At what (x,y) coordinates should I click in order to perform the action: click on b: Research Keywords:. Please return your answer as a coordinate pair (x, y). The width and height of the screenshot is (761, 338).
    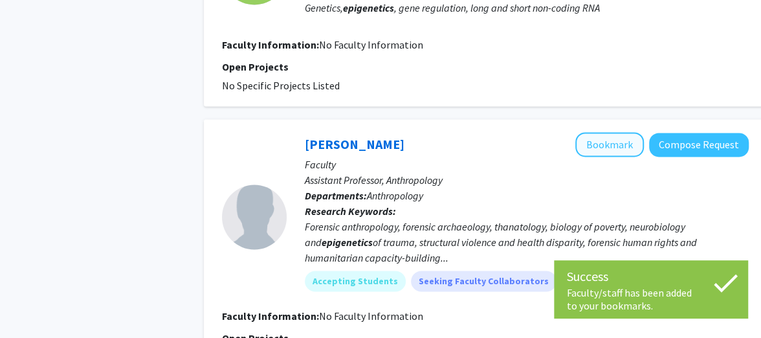
    Looking at the image, I should click on (350, 211).